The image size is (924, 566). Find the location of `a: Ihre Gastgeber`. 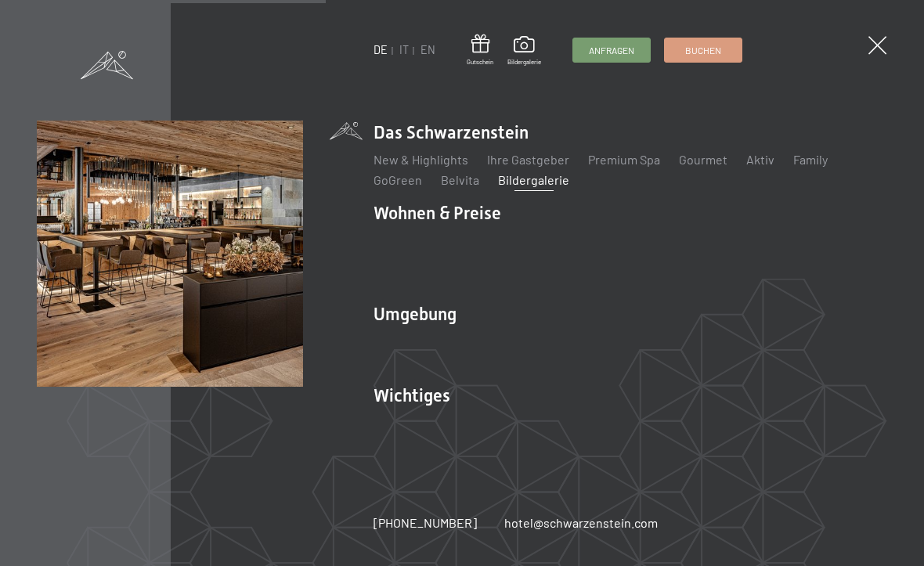

a: Ihre Gastgeber is located at coordinates (528, 159).